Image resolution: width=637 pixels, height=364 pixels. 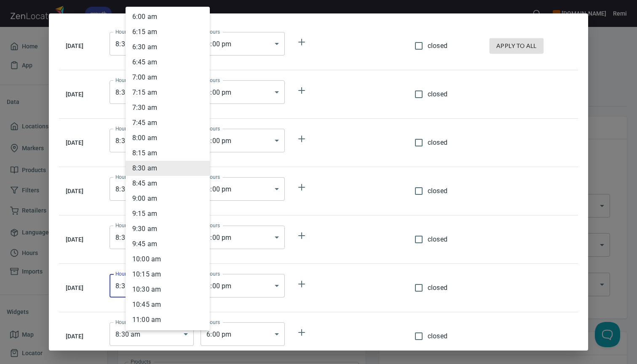 I want to click on li: 7 : 45 am, so click(x=168, y=123).